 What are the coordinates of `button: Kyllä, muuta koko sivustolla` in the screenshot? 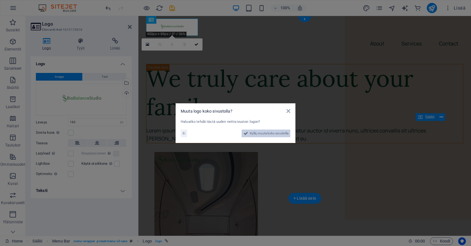 It's located at (266, 133).